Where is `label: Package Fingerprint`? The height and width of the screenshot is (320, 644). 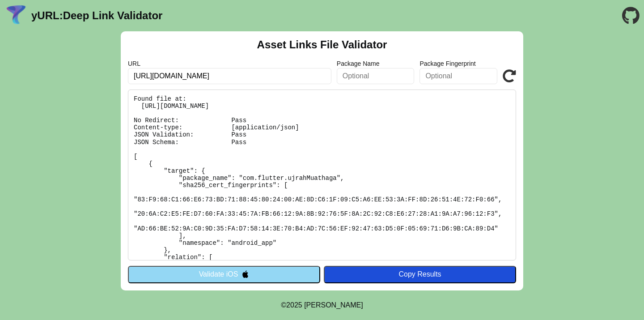
label: Package Fingerprint is located at coordinates (458, 64).